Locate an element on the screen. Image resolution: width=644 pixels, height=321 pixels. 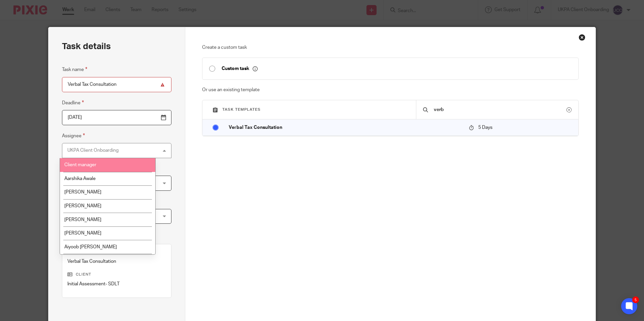
input: Search... is located at coordinates (500, 110).